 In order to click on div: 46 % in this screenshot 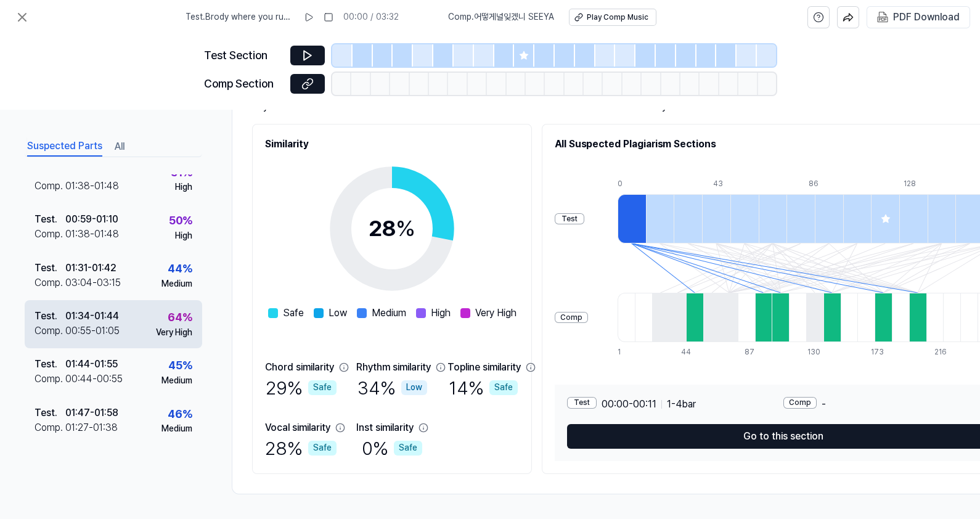, I will do `click(180, 414)`.